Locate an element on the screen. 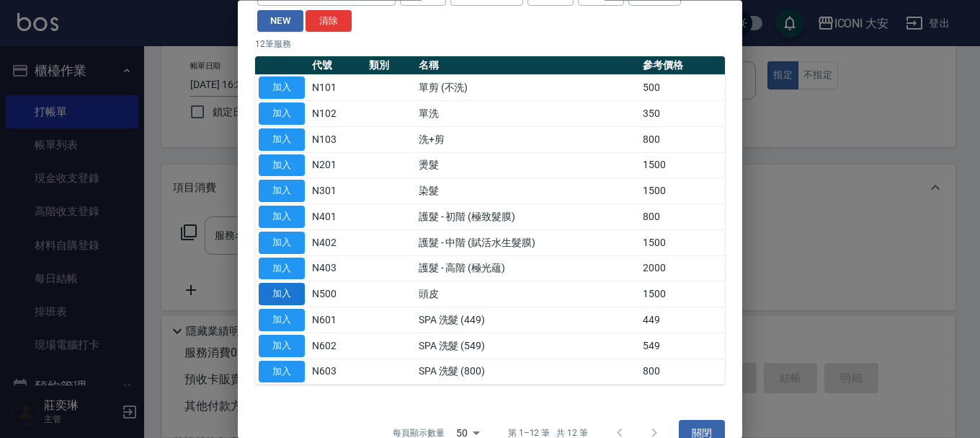 Image resolution: width=980 pixels, height=438 pixels. button: 清除 is located at coordinates (328, 21).